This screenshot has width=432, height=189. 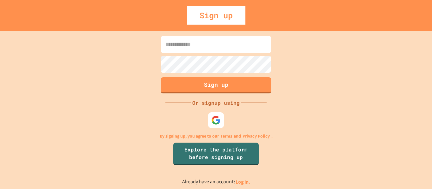 I want to click on div: Or signup using, so click(x=216, y=103).